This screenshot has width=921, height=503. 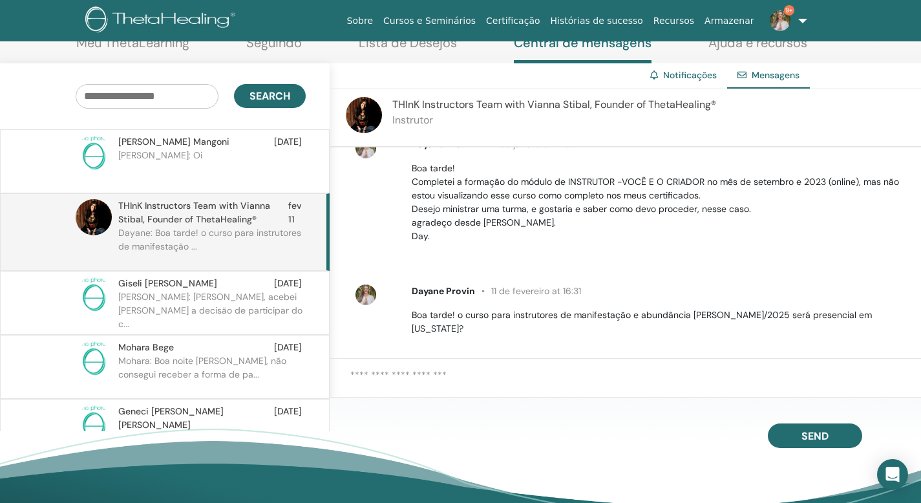 What do you see at coordinates (429, 21) in the screenshot?
I see `a: Cursos e Seminários` at bounding box center [429, 21].